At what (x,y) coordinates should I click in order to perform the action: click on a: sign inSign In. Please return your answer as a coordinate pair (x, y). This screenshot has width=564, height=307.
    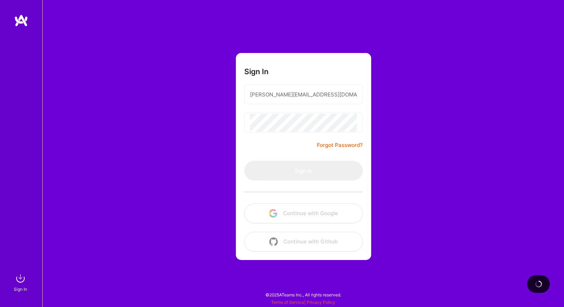
    Looking at the image, I should click on (21, 281).